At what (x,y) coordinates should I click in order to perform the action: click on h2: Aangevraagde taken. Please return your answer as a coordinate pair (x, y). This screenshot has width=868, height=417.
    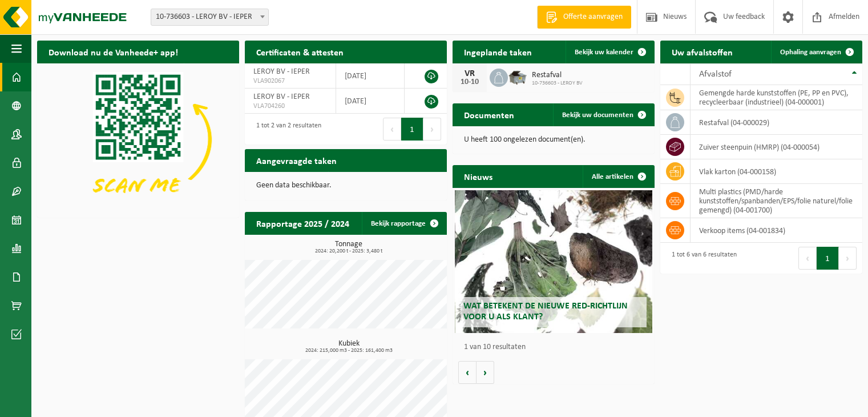
    Looking at the image, I should click on (296, 160).